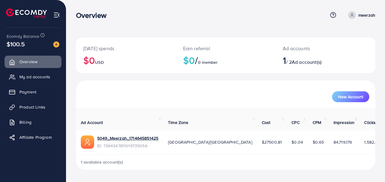 This screenshot has height=182, width=385. Describe the element at coordinates (370, 123) in the screenshot. I see `span: Clicks` at that location.